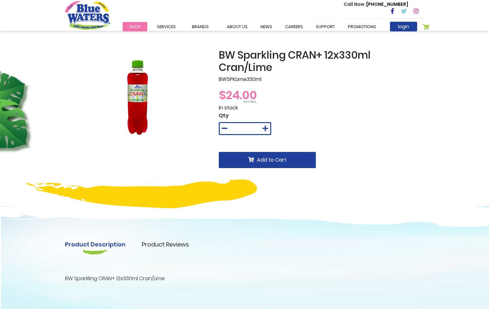 The width and height of the screenshot is (489, 309). Describe the element at coordinates (237, 27) in the screenshot. I see `a: about us` at that location.